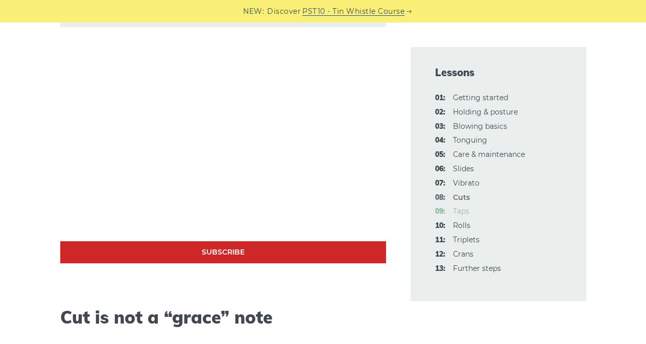 The image size is (646, 344). Describe the element at coordinates (440, 269) in the screenshot. I see `span: 13:` at that location.